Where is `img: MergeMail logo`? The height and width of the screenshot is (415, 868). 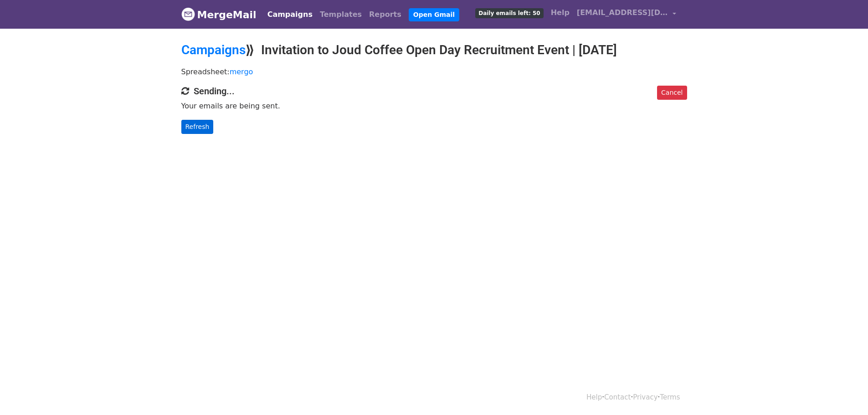 img: MergeMail logo is located at coordinates (188, 14).